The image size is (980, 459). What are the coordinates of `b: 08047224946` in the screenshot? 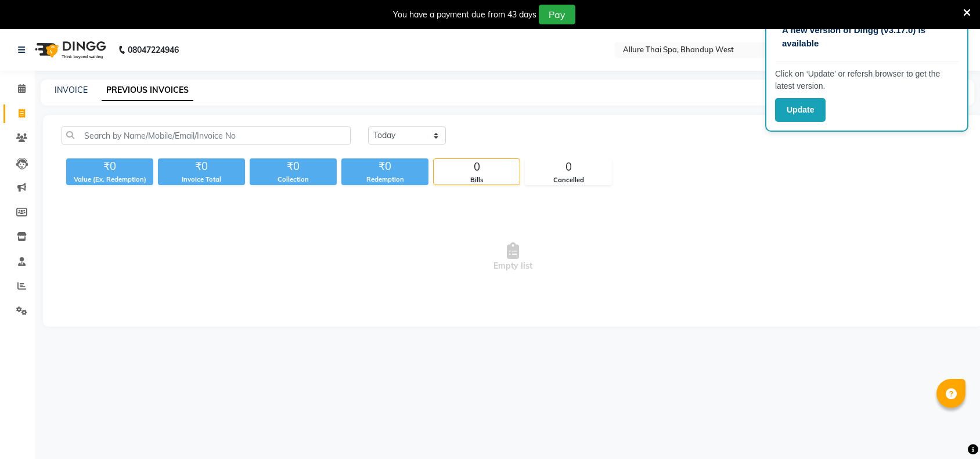 It's located at (153, 50).